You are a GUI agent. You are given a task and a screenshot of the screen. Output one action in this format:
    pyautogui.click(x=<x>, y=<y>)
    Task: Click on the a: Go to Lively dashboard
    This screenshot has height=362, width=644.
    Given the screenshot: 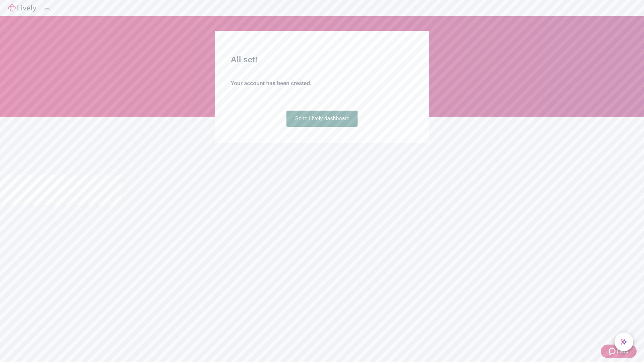 What is the action you would take?
    pyautogui.click(x=322, y=119)
    